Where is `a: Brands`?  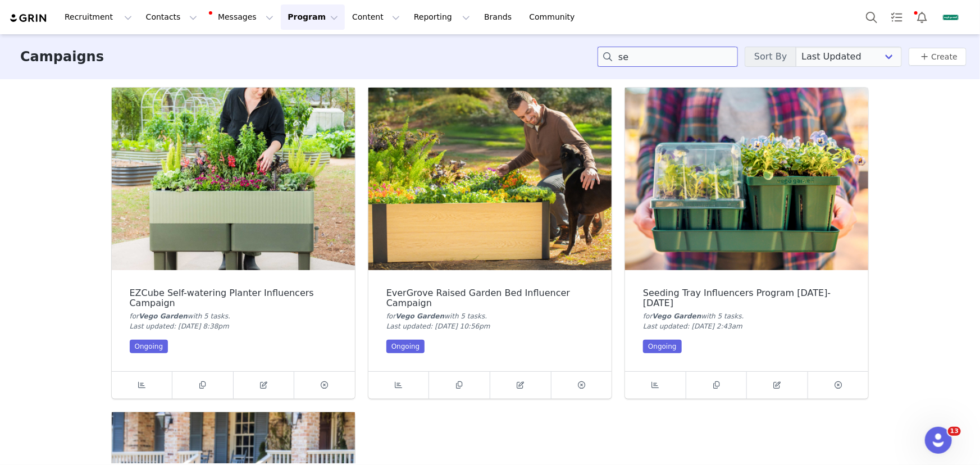
a: Brands is located at coordinates (499, 17).